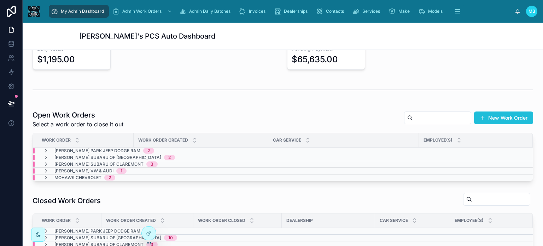  What do you see at coordinates (143, 11) in the screenshot?
I see `a: Admin Work Orders` at bounding box center [143, 11].